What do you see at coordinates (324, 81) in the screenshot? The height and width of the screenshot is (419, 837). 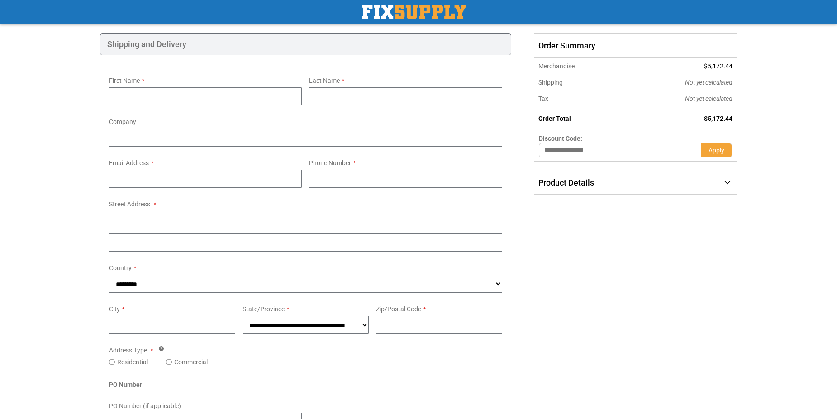 I see `span: Last Name` at bounding box center [324, 81].